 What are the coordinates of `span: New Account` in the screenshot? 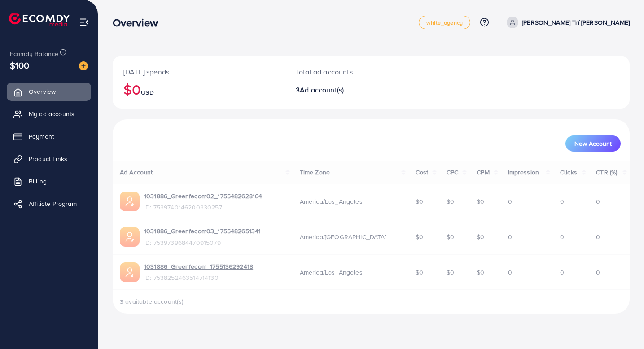 It's located at (593, 144).